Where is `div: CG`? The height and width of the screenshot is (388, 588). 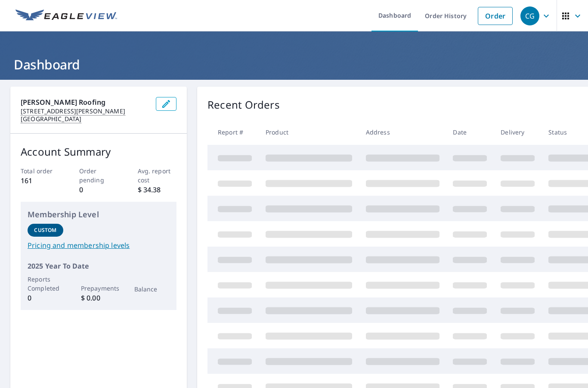
div: CG is located at coordinates (530, 16).